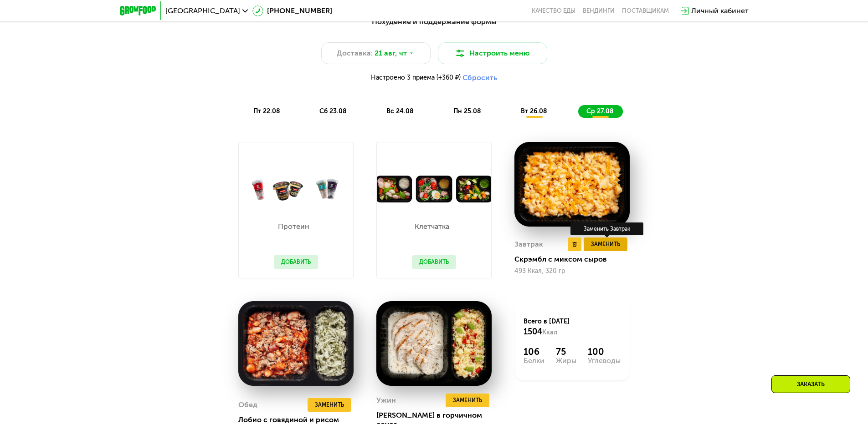  I want to click on div: Жиры, so click(566, 361).